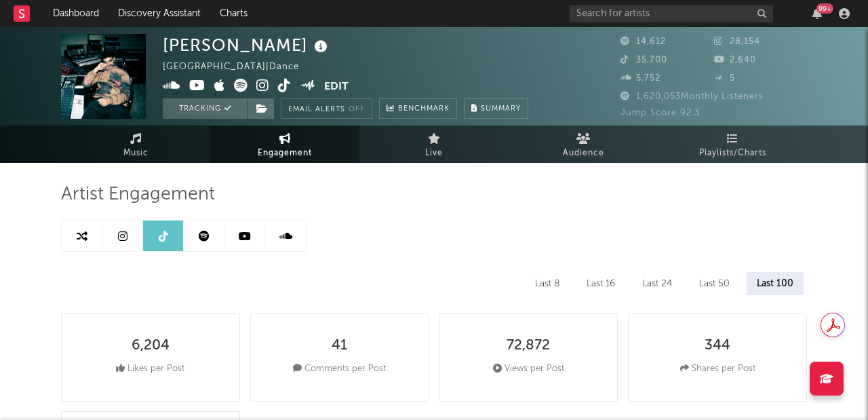 The image size is (868, 420). Describe the element at coordinates (339, 346) in the screenshot. I see `div: 41` at that location.